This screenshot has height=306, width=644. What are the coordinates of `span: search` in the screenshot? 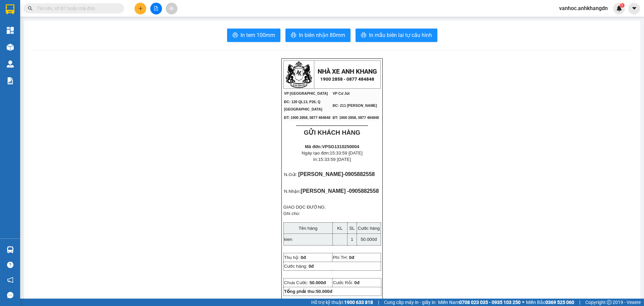 It's located at (30, 8).